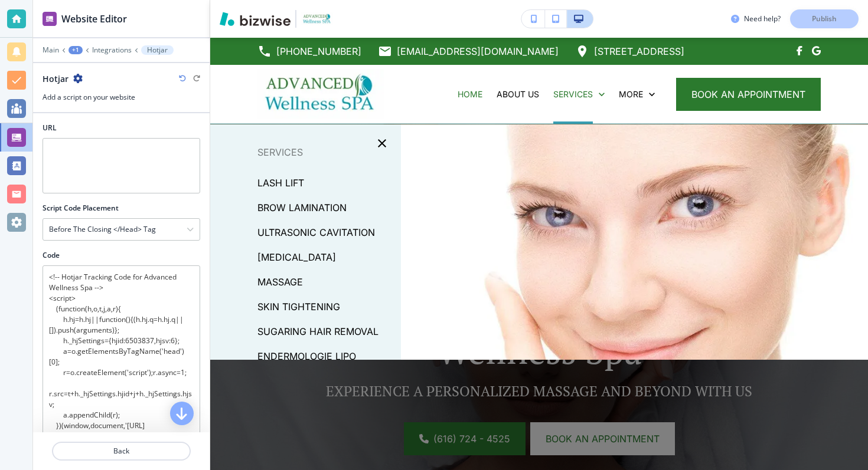 The image size is (868, 470). What do you see at coordinates (281, 183) in the screenshot?
I see `p: LASH LIFT` at bounding box center [281, 183].